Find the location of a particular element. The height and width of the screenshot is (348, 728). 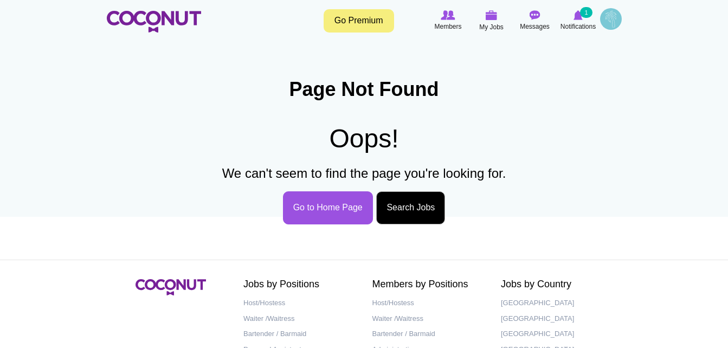

h2: Jobs by Country is located at coordinates (557, 285).